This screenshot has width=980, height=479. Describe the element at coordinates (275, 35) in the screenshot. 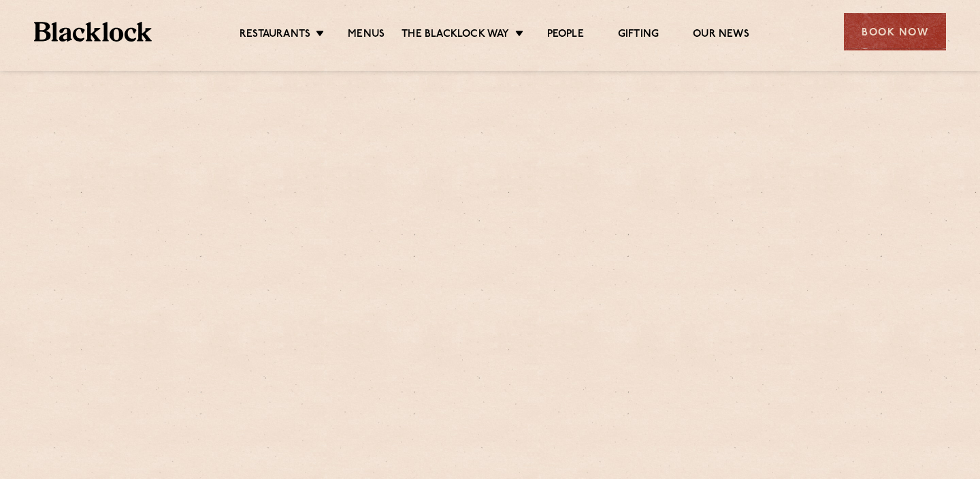

I see `a: Restaurants` at that location.